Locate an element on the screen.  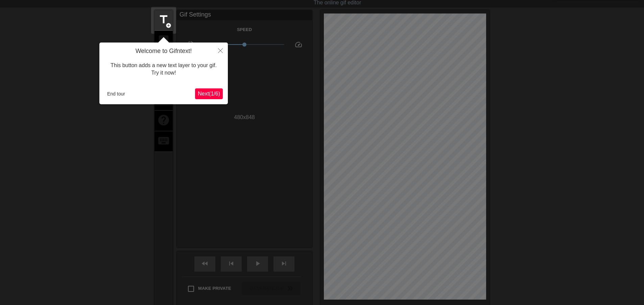
span: Next ( 1 / 6 ) is located at coordinates (209, 94).